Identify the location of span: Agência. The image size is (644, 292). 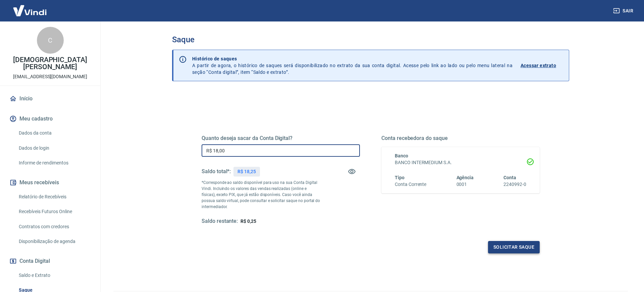
(465, 177).